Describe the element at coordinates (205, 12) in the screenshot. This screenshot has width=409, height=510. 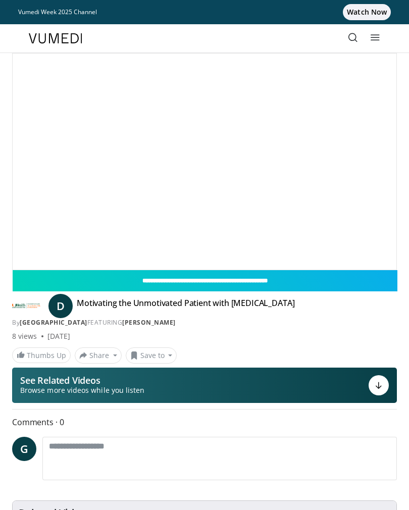
I see `a: Vumedi Week 2025 ChannelWatch Now` at that location.